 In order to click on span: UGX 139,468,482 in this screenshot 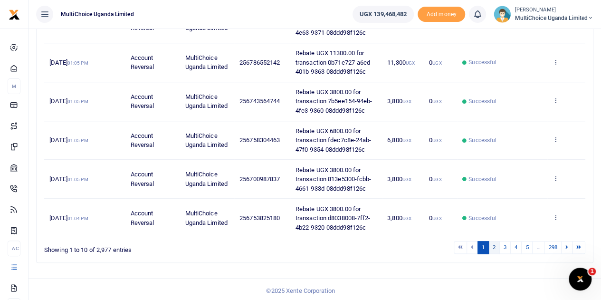, I will do `click(383, 14)`.